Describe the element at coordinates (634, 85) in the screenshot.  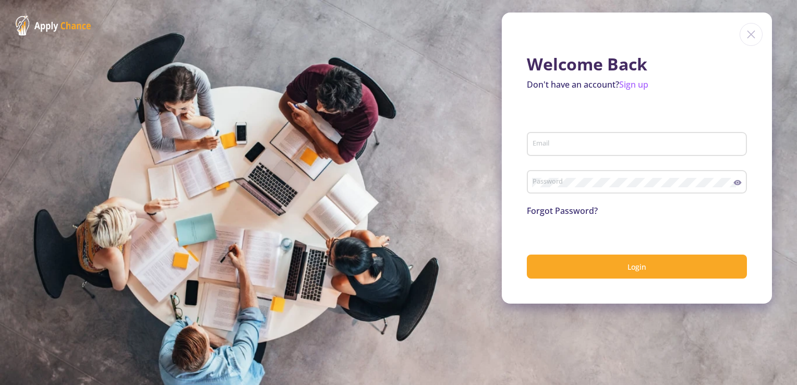
I see `a: Sign up` at that location.